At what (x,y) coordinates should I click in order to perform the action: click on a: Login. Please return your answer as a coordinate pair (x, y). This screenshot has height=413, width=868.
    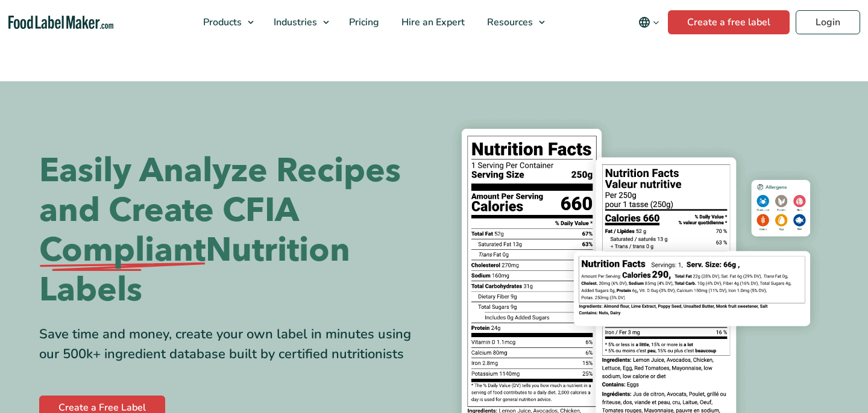
    Looking at the image, I should click on (828, 22).